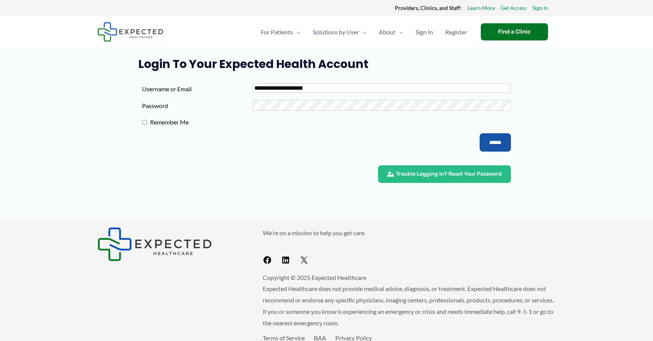  Describe the element at coordinates (514, 32) in the screenshot. I see `a: Find a Clinic` at that location.